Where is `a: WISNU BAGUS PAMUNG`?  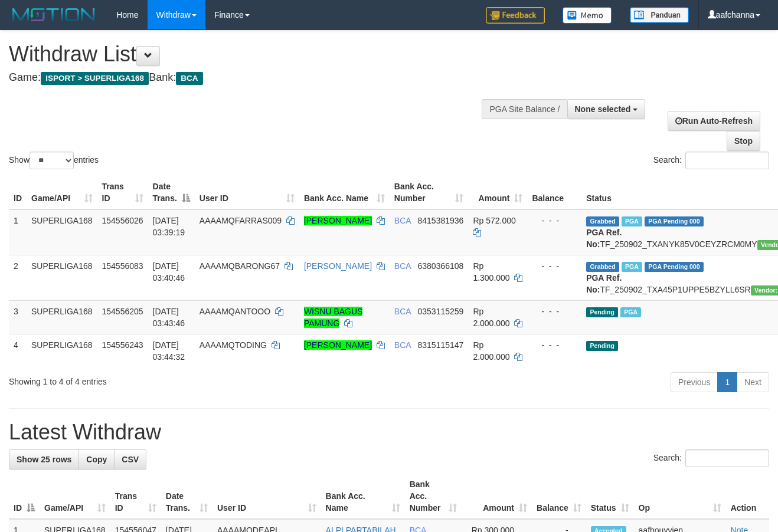
a: WISNU BAGUS PAMUNG is located at coordinates (334, 317).